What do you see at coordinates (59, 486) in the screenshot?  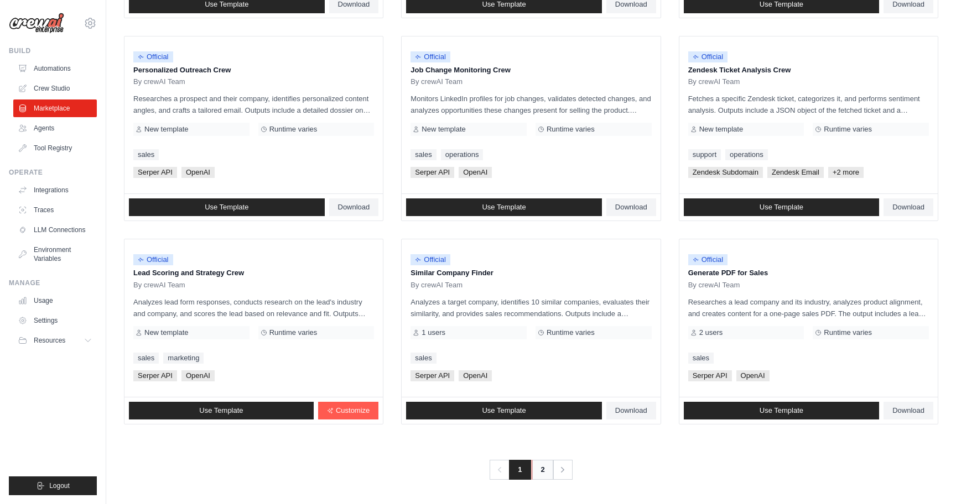 I see `span: Logout` at bounding box center [59, 486].